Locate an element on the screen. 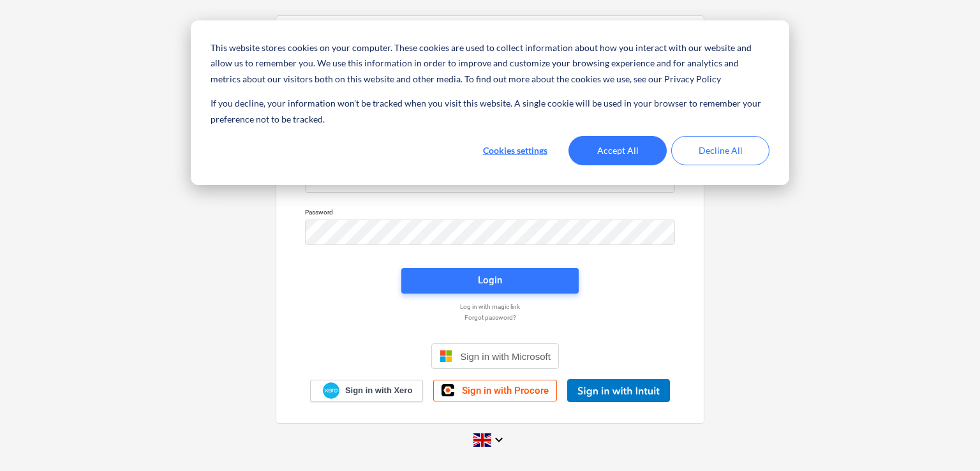  span: Sign in with Procore is located at coordinates (505, 390).